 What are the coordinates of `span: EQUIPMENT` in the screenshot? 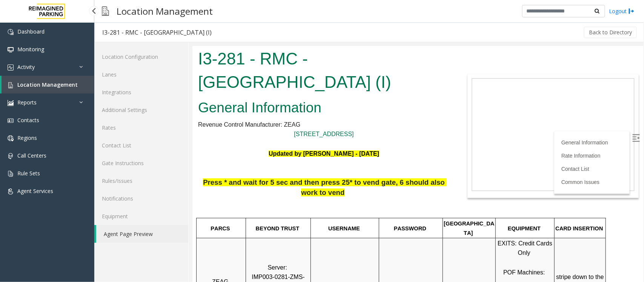 It's located at (332, 183).